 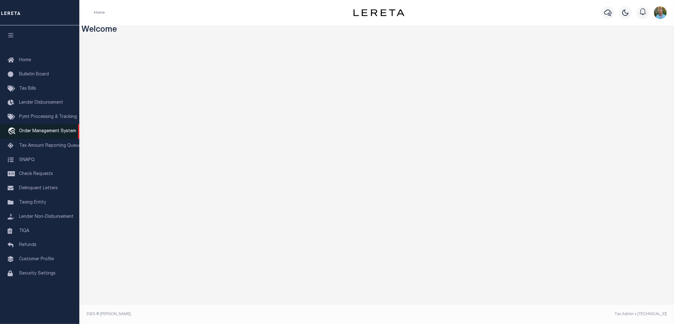 What do you see at coordinates (27, 160) in the screenshot?
I see `span: SNAPQ` at bounding box center [27, 160].